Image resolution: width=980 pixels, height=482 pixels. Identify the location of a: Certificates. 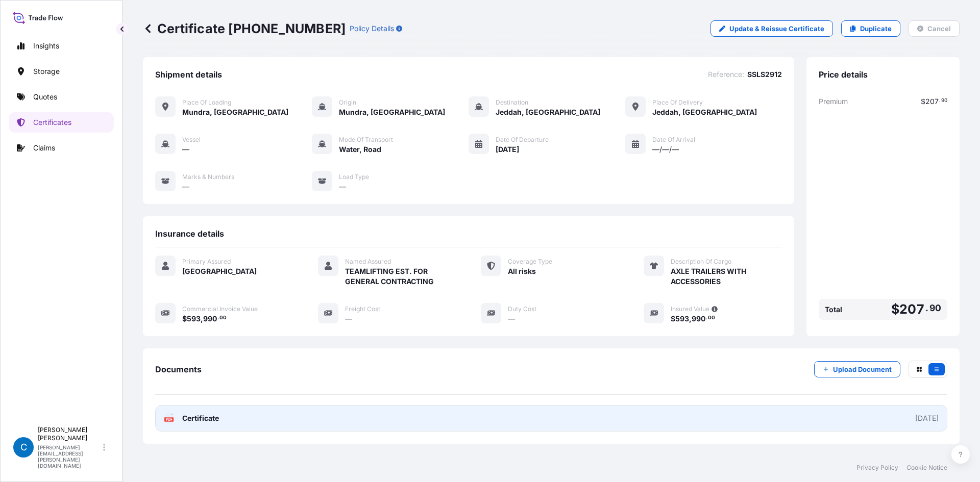
(61, 123).